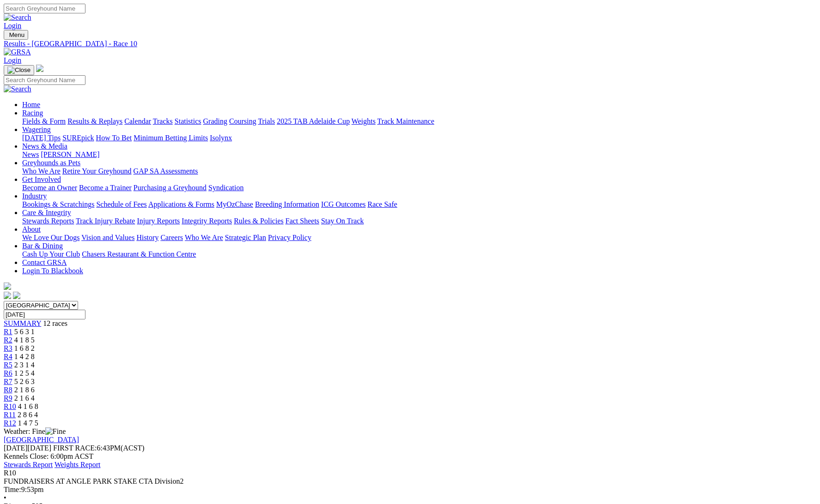  Describe the element at coordinates (10, 406) in the screenshot. I see `a: R10` at that location.